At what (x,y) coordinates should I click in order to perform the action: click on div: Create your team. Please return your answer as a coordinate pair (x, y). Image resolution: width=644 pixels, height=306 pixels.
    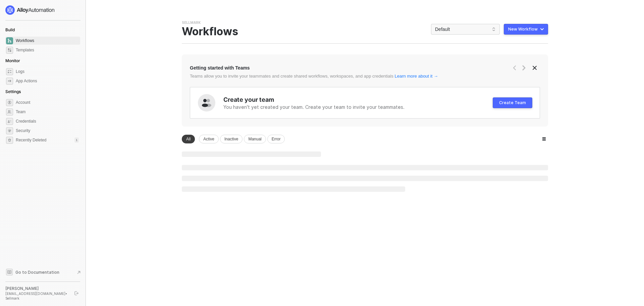
    Looking at the image, I should click on (358, 100).